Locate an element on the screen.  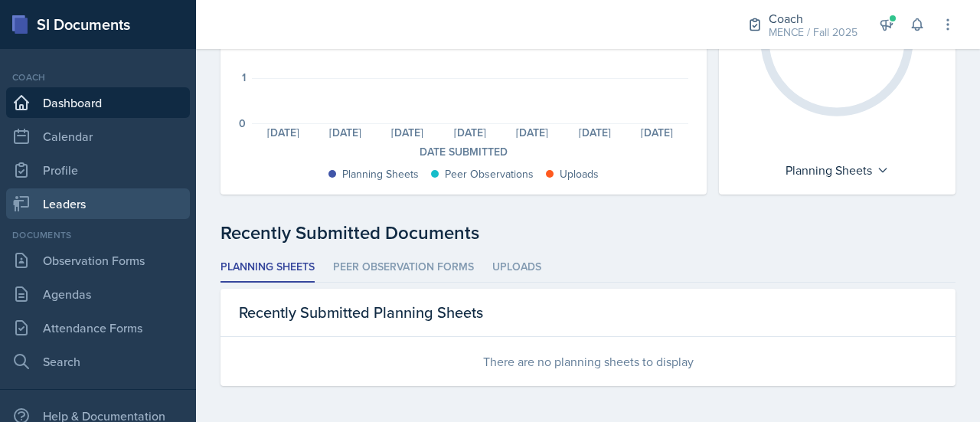
div: There are no planning sheets to display is located at coordinates (588, 362).